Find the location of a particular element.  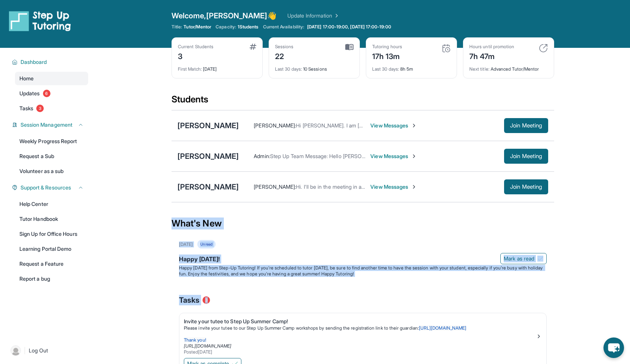

img: Mark as read is located at coordinates (540, 259).